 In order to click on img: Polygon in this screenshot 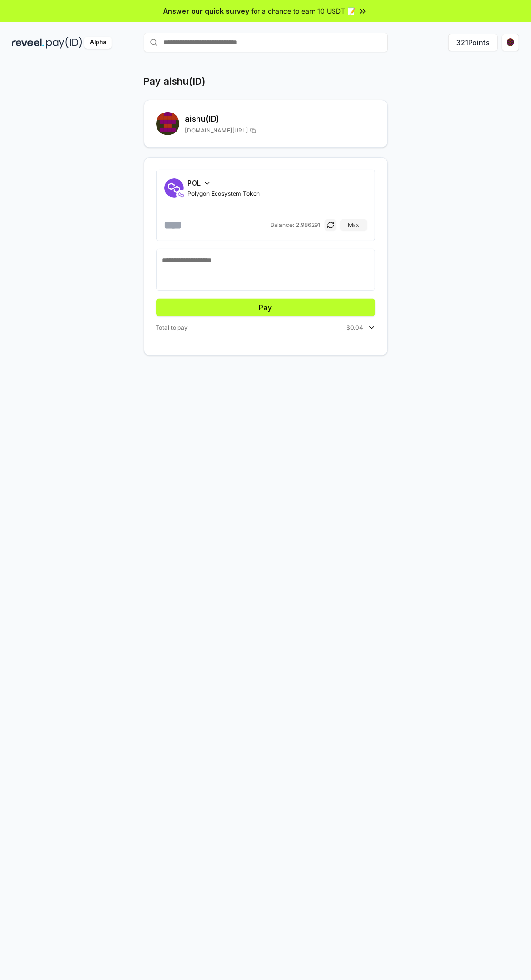, I will do `click(181, 195)`.